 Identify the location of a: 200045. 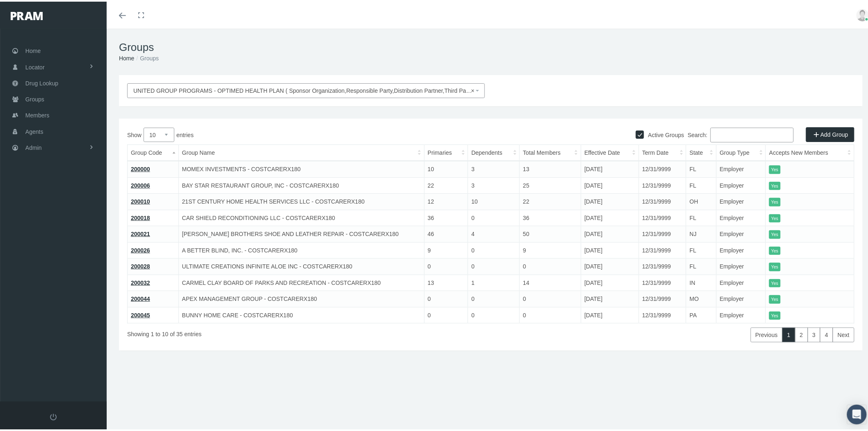
(140, 313).